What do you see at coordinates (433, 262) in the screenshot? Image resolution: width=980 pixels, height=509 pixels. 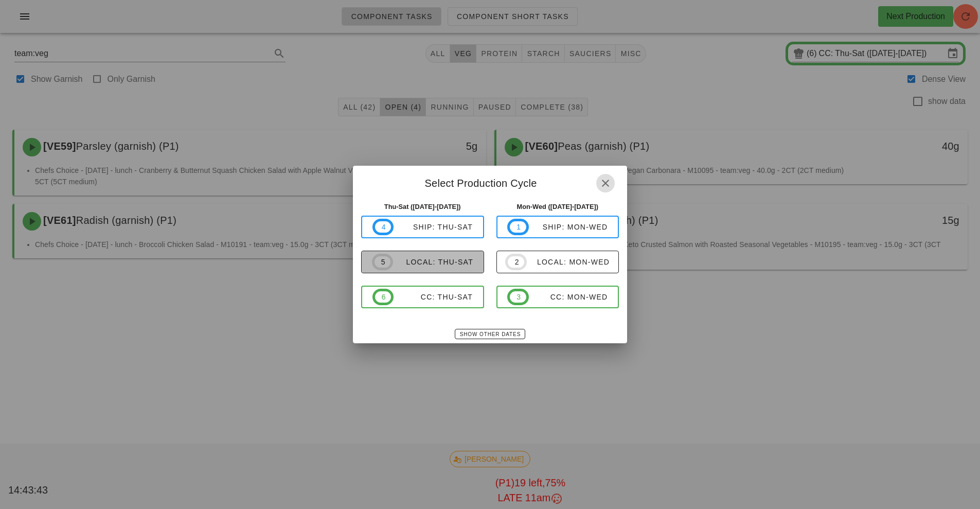 I see `div: local: Thu-Sat` at bounding box center [433, 262].